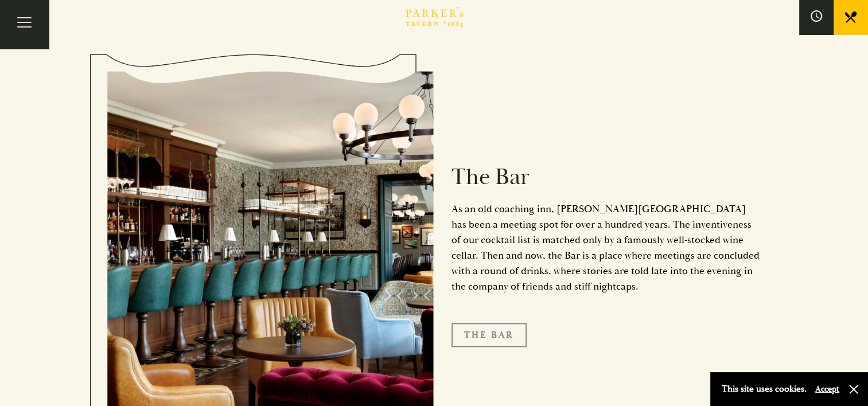 The width and height of the screenshot is (868, 406). Describe the element at coordinates (489, 335) in the screenshot. I see `a: The Bar` at that location.